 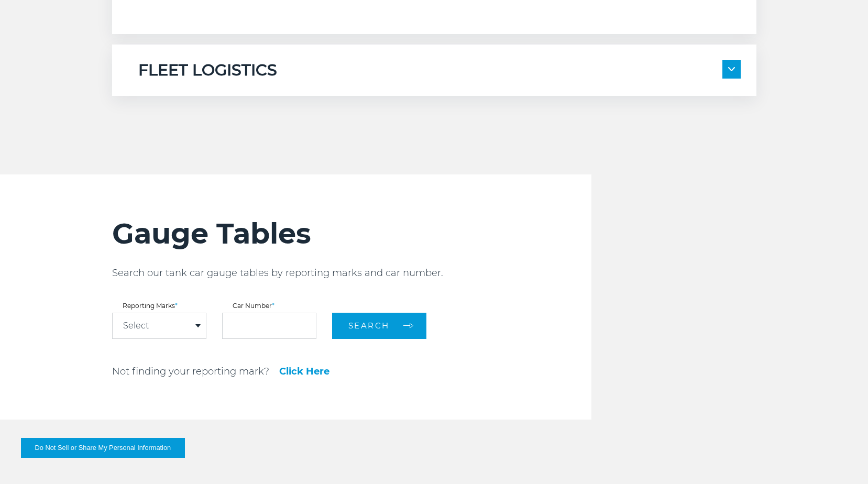 I want to click on span: Search, so click(x=369, y=325).